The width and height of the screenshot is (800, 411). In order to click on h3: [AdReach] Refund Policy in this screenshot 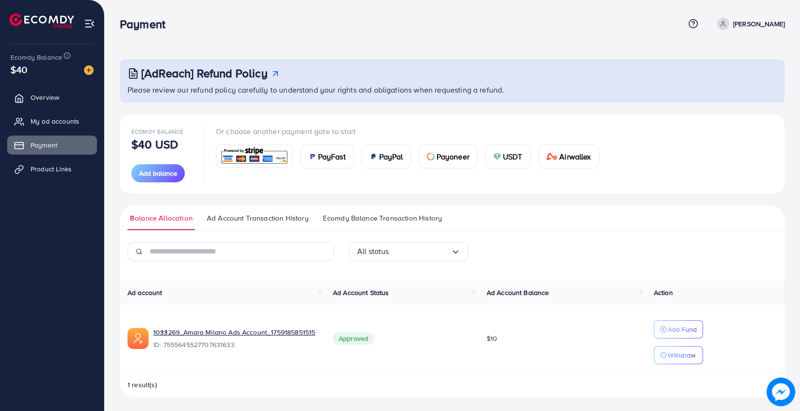, I will do `click(204, 73)`.